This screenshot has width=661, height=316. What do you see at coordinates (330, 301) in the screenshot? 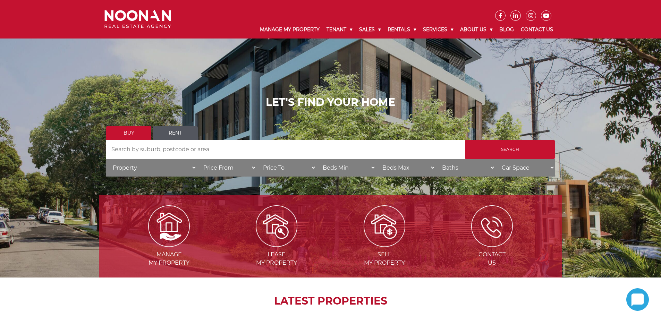
I see `h2: LATEST PROPERTIES` at bounding box center [330, 301].